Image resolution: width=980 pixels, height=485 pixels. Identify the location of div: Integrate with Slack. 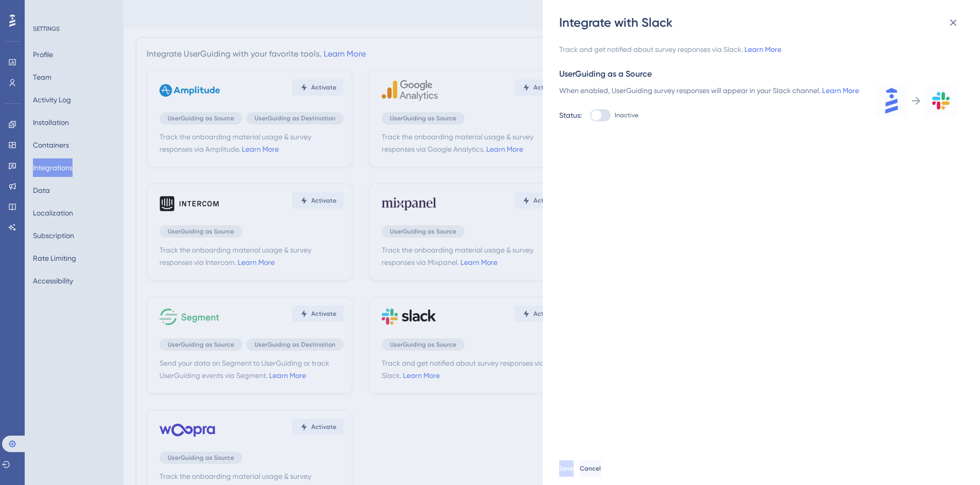
(763, 22).